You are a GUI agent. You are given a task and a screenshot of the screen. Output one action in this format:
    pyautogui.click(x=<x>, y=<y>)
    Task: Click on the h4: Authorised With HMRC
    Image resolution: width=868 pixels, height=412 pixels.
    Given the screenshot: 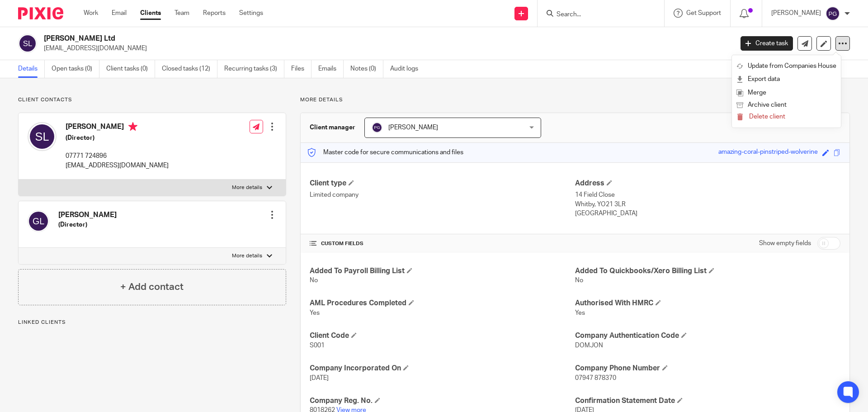 What is the action you would take?
    pyautogui.click(x=708, y=303)
    